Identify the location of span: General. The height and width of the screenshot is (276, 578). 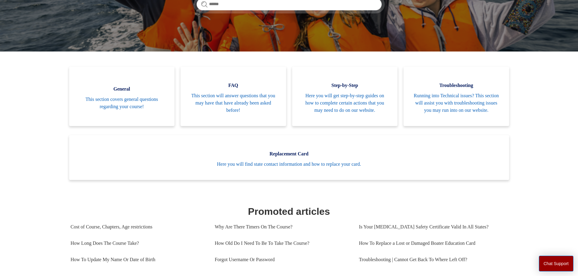
(122, 89).